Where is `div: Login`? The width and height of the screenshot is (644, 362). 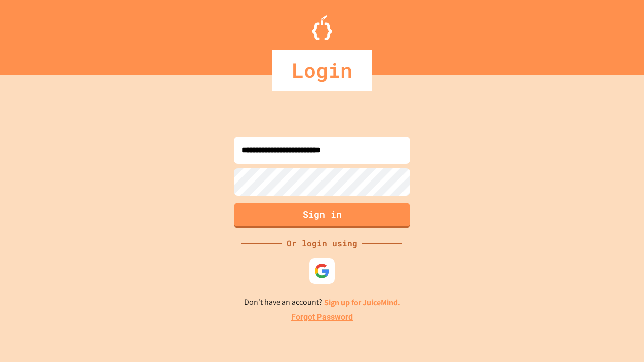
div: Login is located at coordinates (322, 70).